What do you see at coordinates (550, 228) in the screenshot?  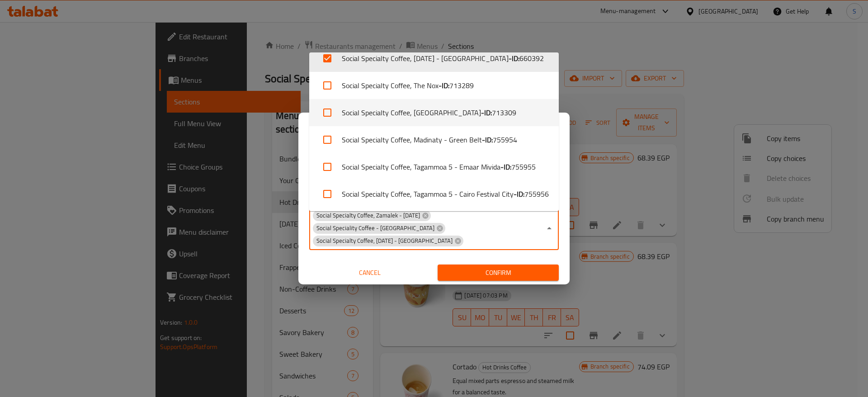 I see `button: Close` at bounding box center [550, 228].